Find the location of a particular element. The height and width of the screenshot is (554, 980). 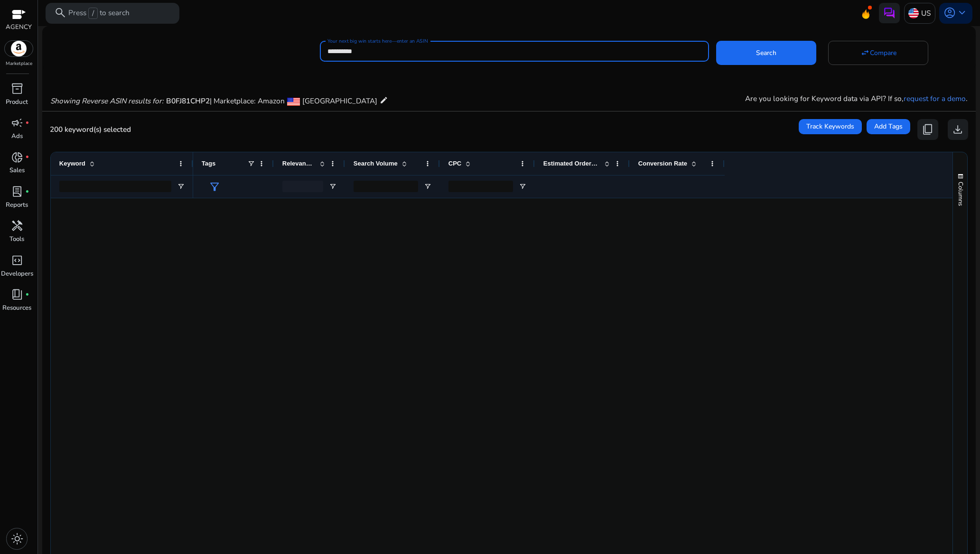

span: Tags is located at coordinates (208, 163).